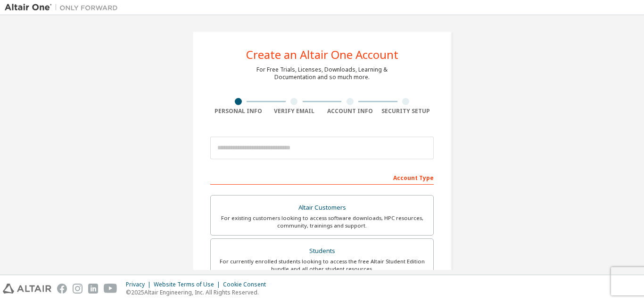 The image size is (644, 302). I want to click on div: For currently enrolled students looking to access the free Altair Student Edition bundle and all ..., so click(322, 265).